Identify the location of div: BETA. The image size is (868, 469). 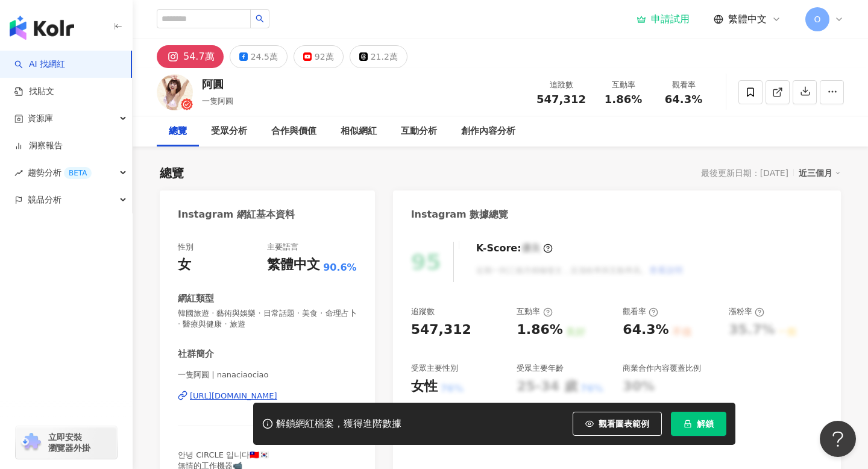
(78, 173).